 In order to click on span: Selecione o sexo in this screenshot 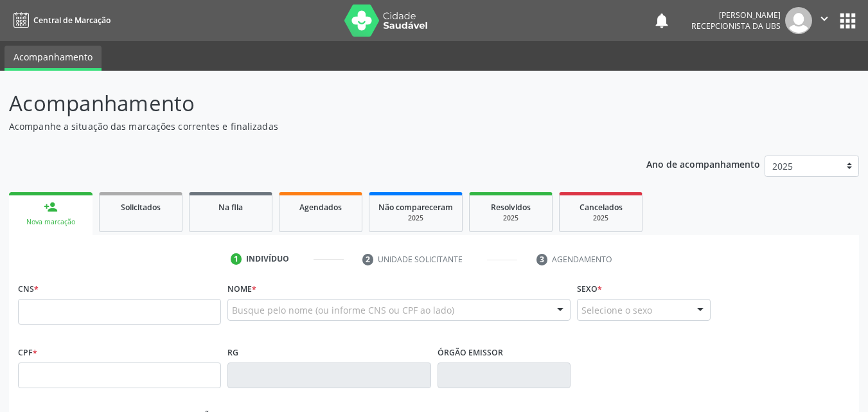, I will do `click(617, 310)`.